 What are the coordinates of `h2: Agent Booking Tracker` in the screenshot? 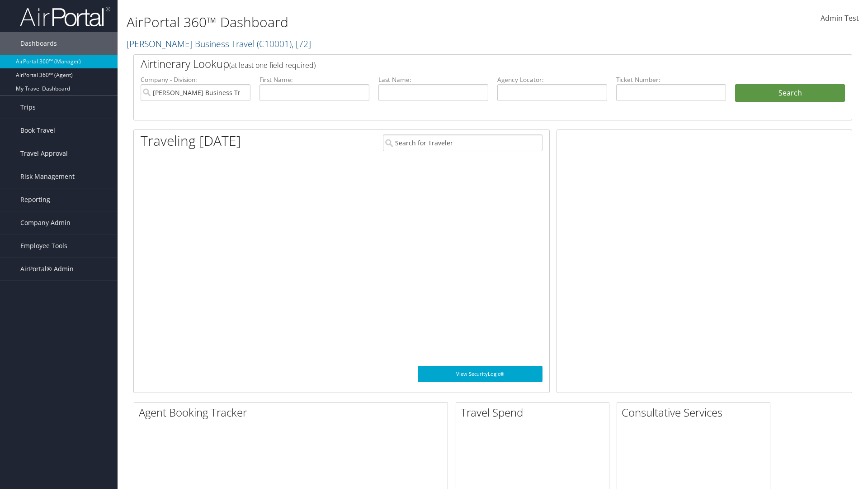 It's located at (293, 413).